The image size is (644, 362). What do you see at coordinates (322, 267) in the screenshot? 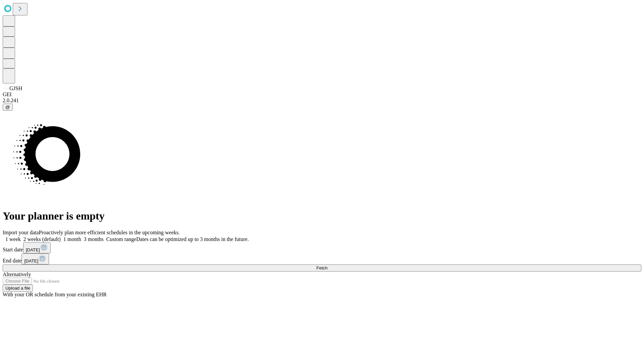
I see `button: Fetch` at bounding box center [322, 267].